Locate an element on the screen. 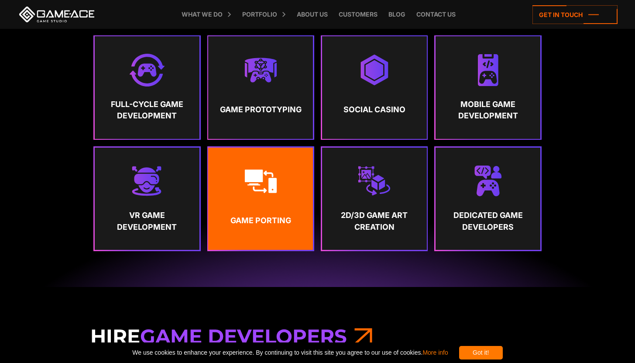 The width and height of the screenshot is (635, 363). a: Dedicated Game Developers is located at coordinates (488, 199).